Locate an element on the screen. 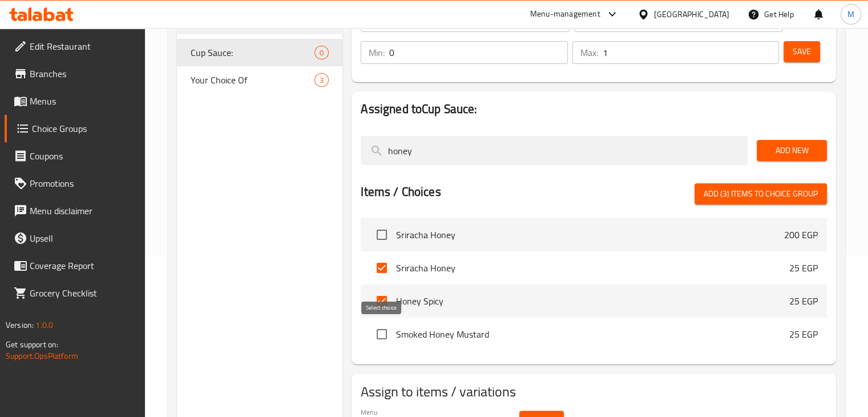  span: Save is located at coordinates (802, 52).